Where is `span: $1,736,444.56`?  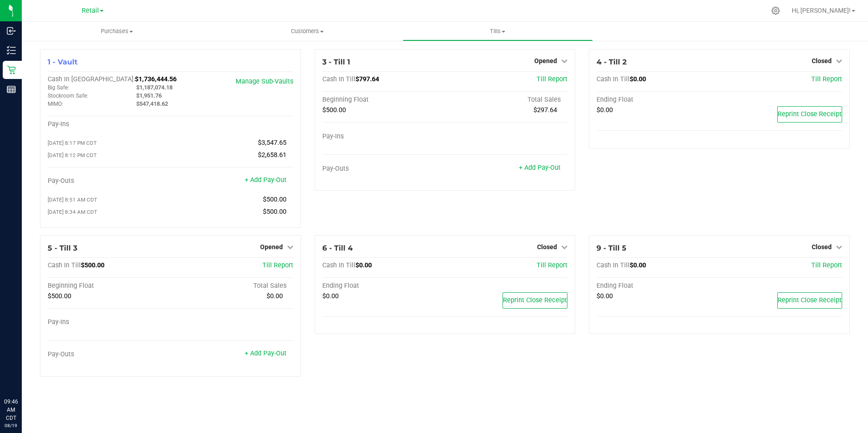 span: $1,736,444.56 is located at coordinates (156, 79).